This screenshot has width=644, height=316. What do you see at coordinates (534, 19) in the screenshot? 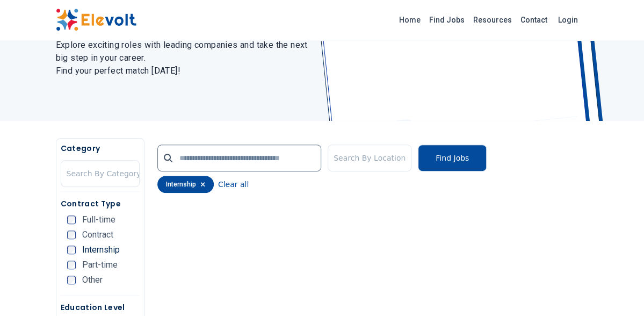
I see `a: Contact` at bounding box center [534, 19].